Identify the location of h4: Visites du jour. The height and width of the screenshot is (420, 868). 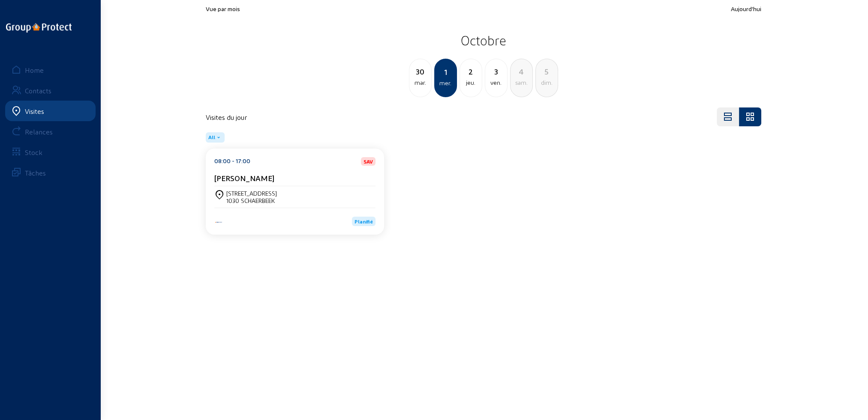
(226, 117).